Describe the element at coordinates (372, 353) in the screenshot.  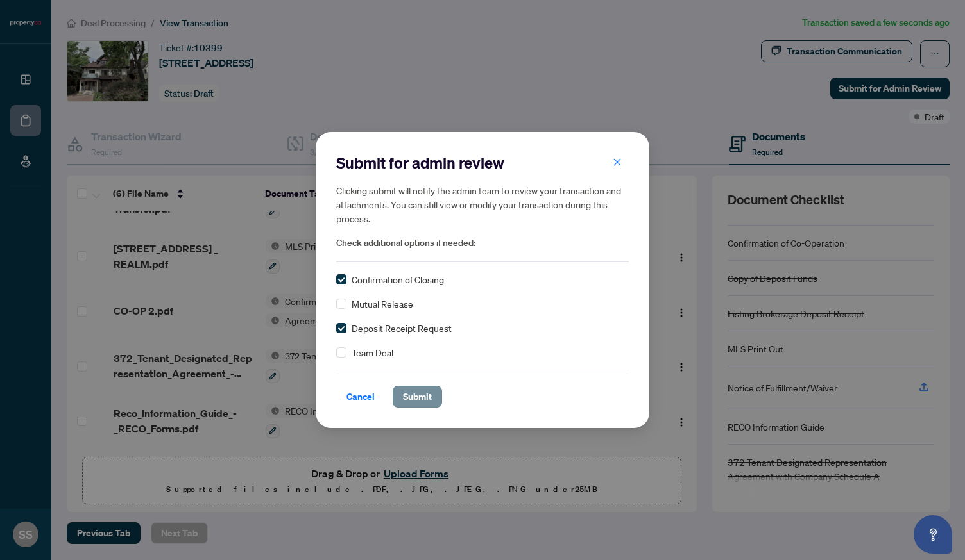
I see `span: Team Deal` at that location.